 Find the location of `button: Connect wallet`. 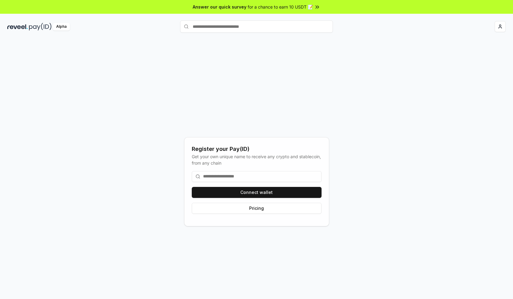

button: Connect wallet is located at coordinates (256, 192).